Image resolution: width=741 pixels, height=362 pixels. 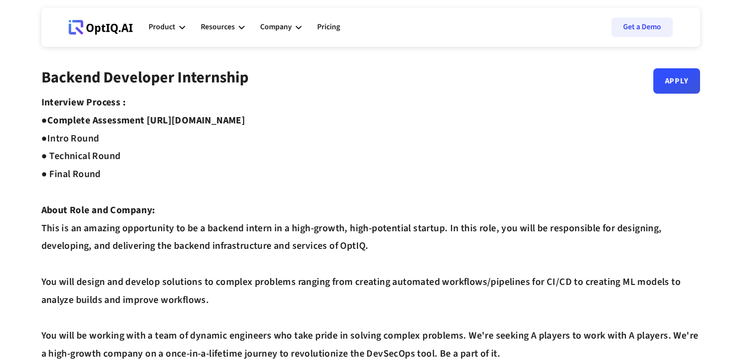 I want to click on strong: About Role and Company:, so click(x=98, y=210).